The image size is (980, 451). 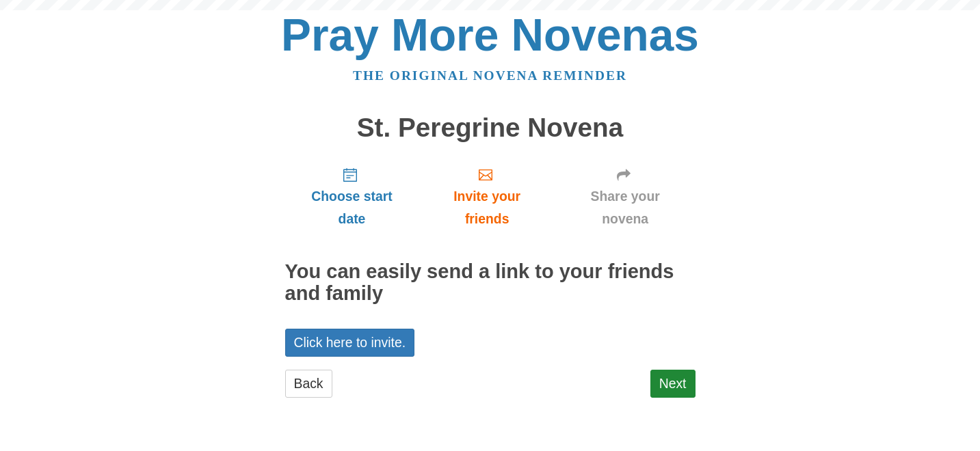 I want to click on a: Pray More Novenas, so click(x=490, y=35).